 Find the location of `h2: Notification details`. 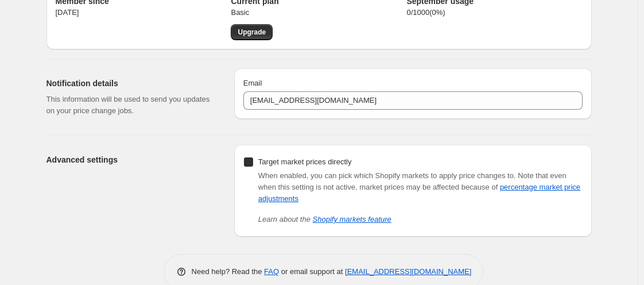

h2: Notification details is located at coordinates (131, 83).